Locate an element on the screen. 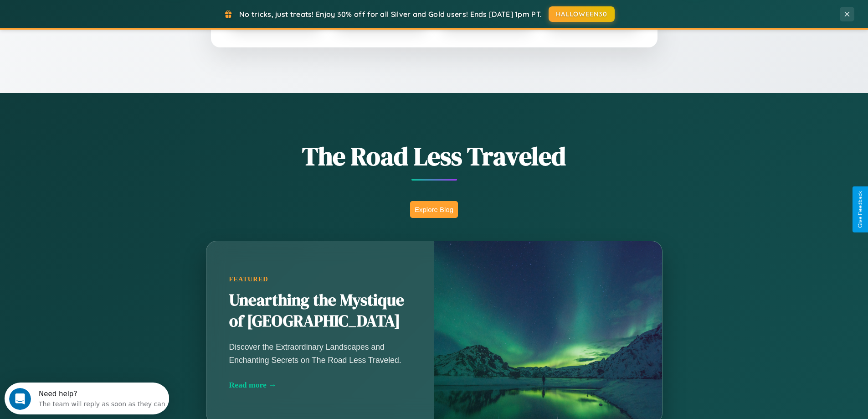 Image resolution: width=868 pixels, height=419 pixels. div: Featured is located at coordinates (320, 279).